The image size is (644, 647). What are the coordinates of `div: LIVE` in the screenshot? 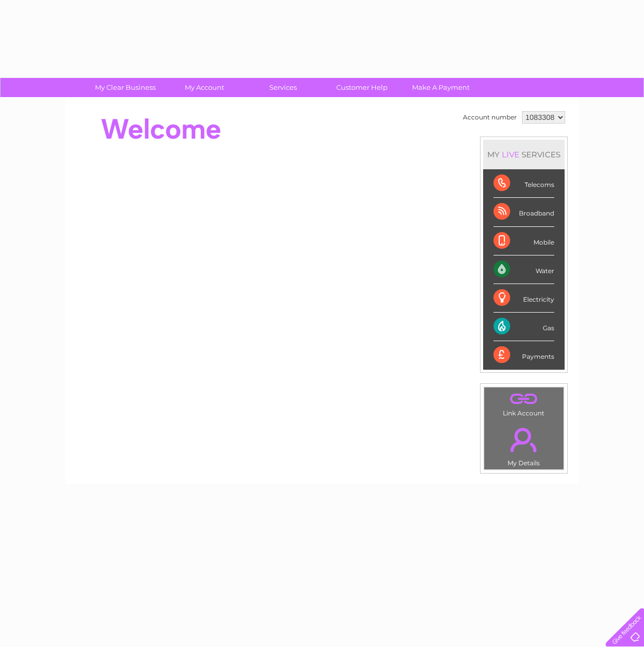 It's located at (511, 154).